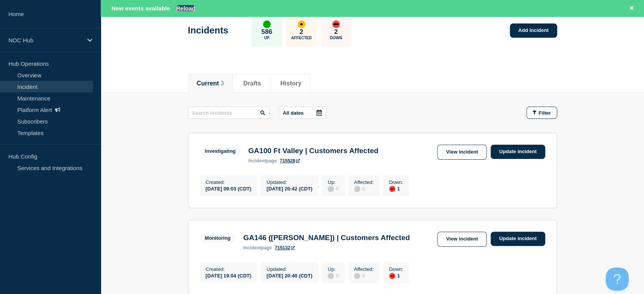 This screenshot has width=644, height=294. Describe the element at coordinates (542, 113) in the screenshot. I see `button: Filter` at that location.